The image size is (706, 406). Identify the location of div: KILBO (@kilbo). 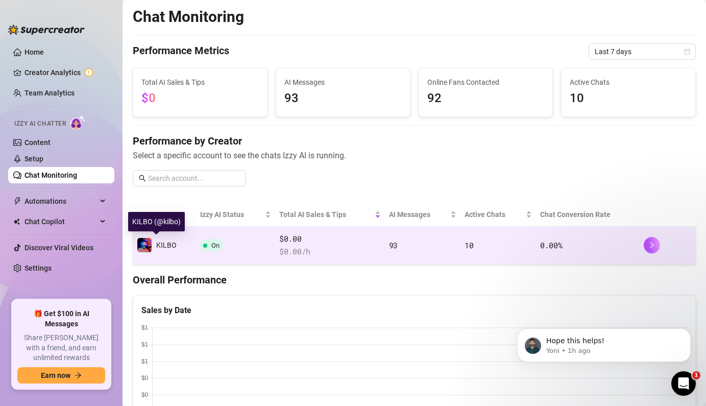
(156, 221).